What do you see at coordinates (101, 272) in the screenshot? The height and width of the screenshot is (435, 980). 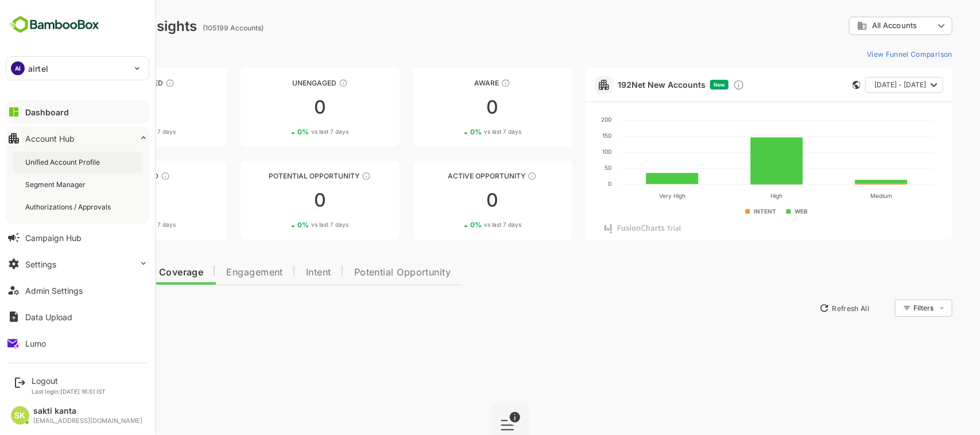 I see `span: Data Quality and Coverage` at bounding box center [101, 272].